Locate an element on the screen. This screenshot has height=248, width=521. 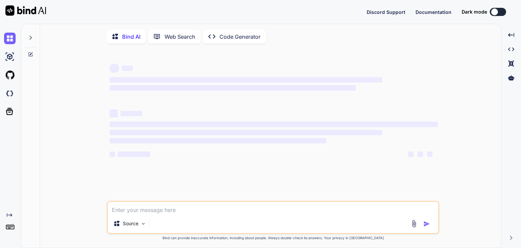
button: Discord Support is located at coordinates (386, 12).